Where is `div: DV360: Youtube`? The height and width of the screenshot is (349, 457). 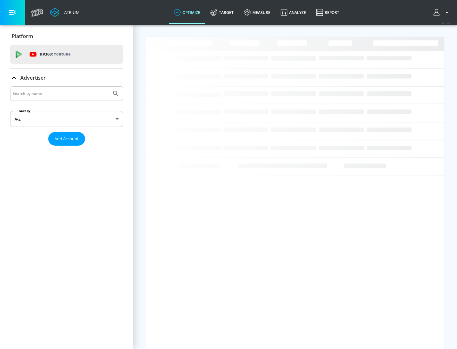 div: DV360: Youtube is located at coordinates (67, 54).